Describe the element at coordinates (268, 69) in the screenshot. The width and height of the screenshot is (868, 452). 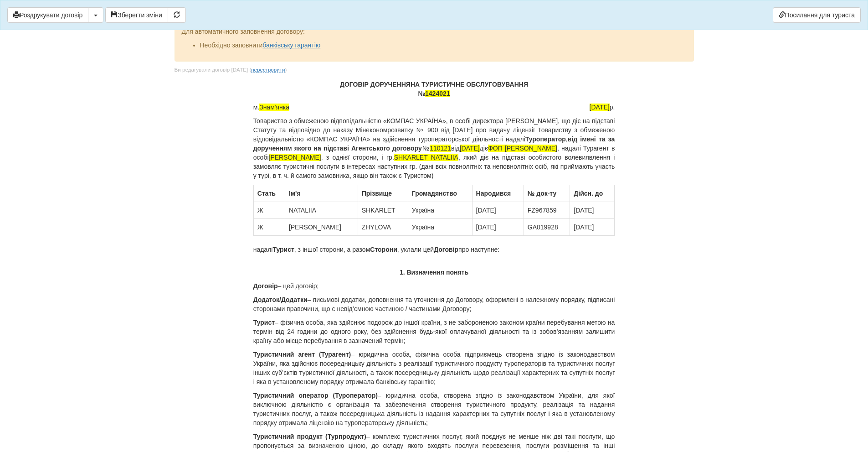
I see `a: перестворити` at that location.